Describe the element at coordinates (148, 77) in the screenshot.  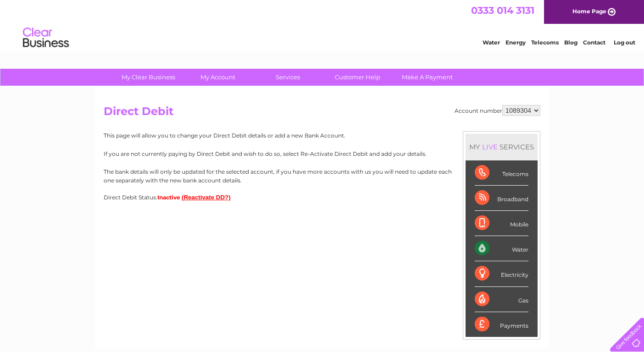
I see `a: My Clear Business` at that location.